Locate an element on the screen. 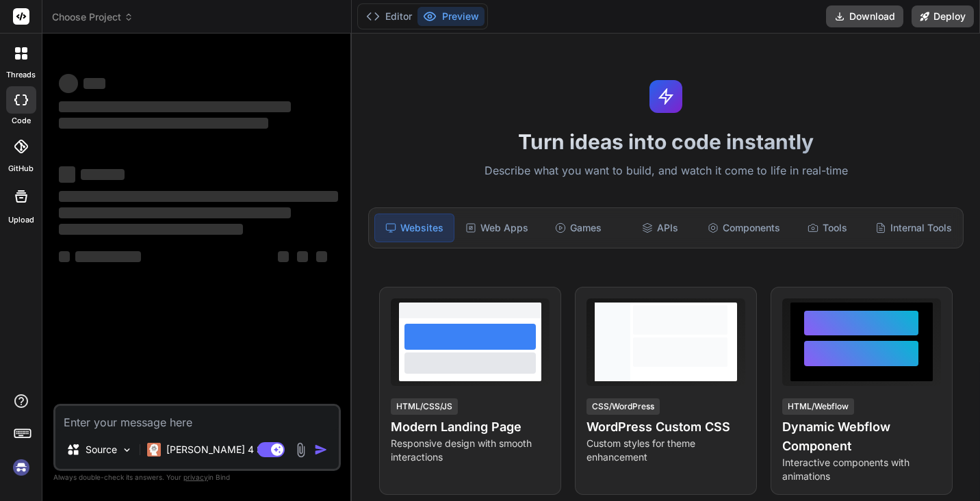 This screenshot has width=980, height=501. div: Components is located at coordinates (744, 228).